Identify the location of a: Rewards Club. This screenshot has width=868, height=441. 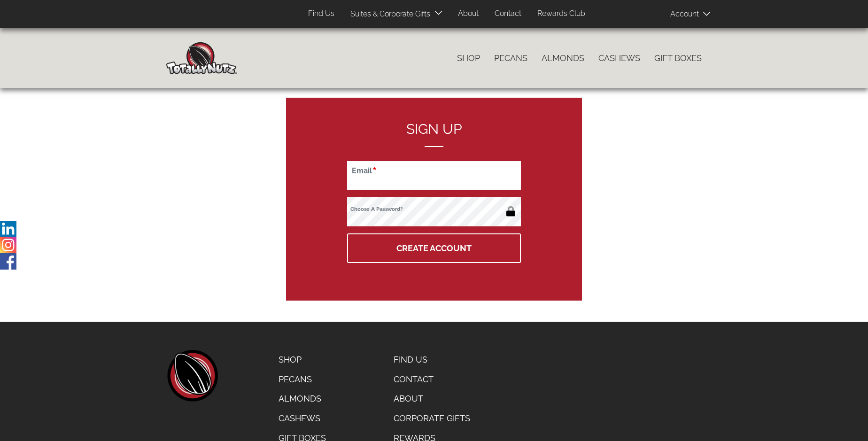
(561, 13).